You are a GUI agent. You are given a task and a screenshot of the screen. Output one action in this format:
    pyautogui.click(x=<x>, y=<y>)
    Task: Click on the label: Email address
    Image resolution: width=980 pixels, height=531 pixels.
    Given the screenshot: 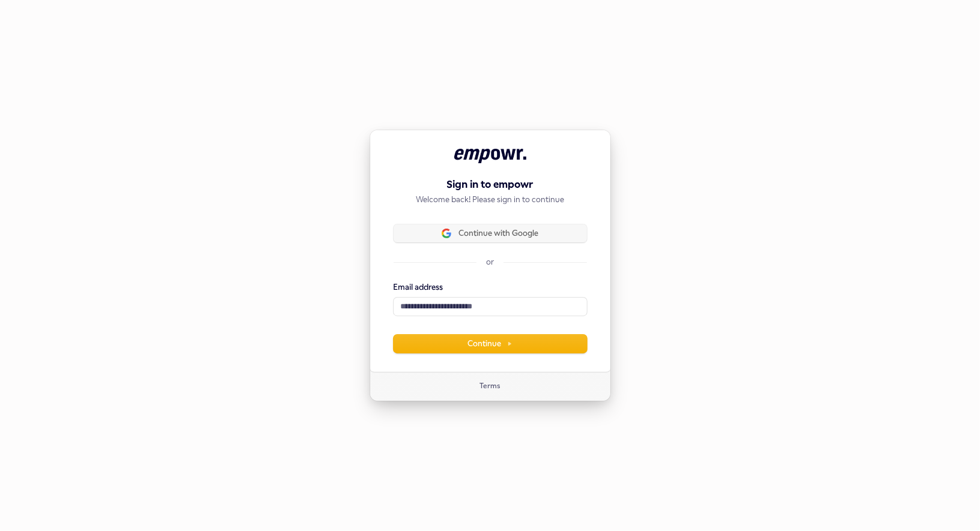 What is the action you would take?
    pyautogui.click(x=418, y=287)
    